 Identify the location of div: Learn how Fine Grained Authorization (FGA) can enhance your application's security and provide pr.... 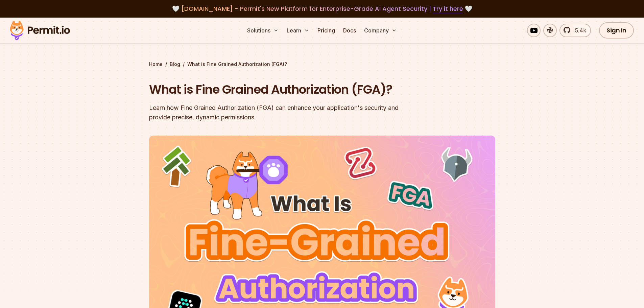
(279, 113).